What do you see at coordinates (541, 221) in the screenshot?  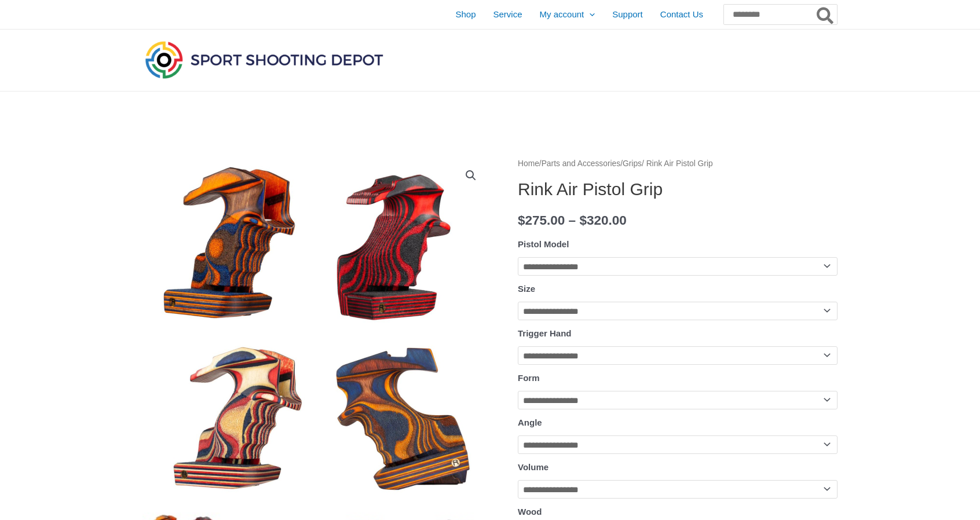 I see `bdi: 275.00` at bounding box center [541, 221].